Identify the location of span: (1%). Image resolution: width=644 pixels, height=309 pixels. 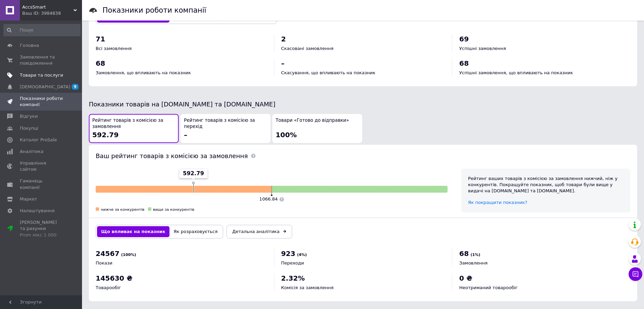
(476, 254).